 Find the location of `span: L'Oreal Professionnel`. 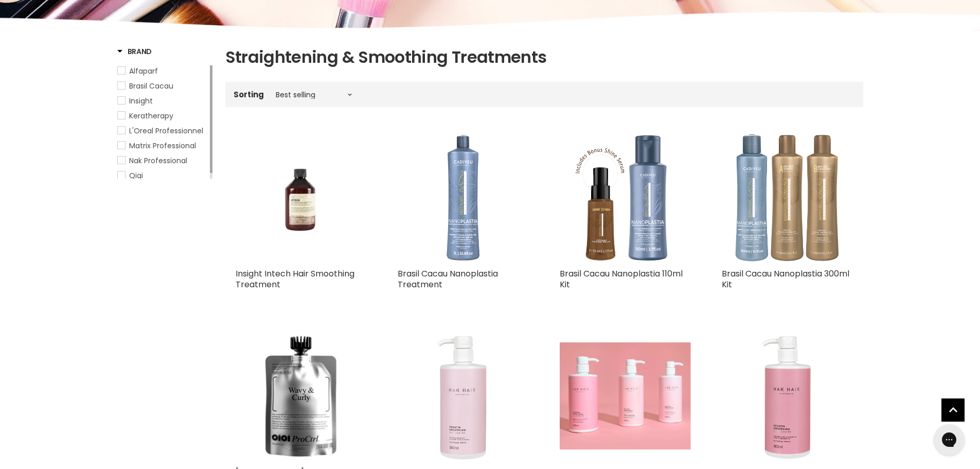

span: L'Oreal Professionnel is located at coordinates (166, 131).